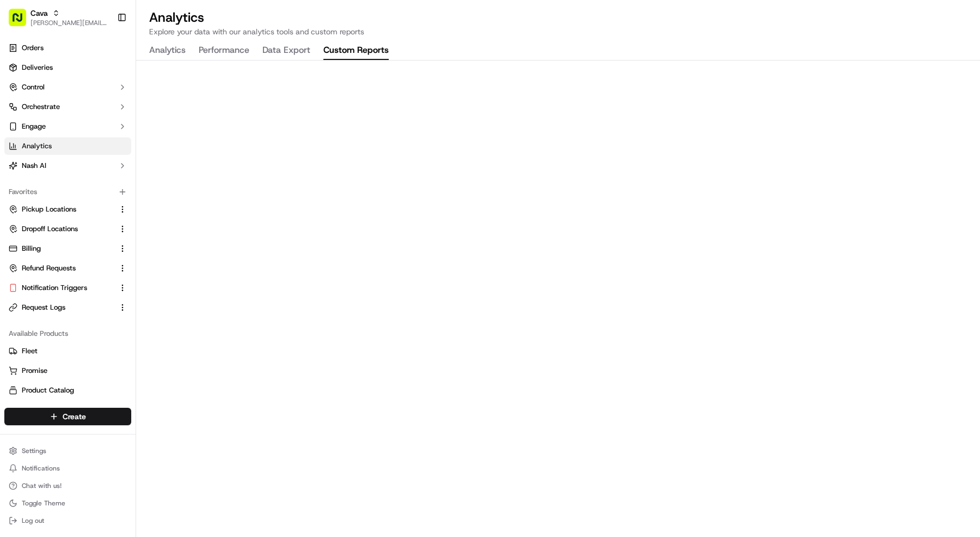  I want to click on button: See all, so click(184, 145).